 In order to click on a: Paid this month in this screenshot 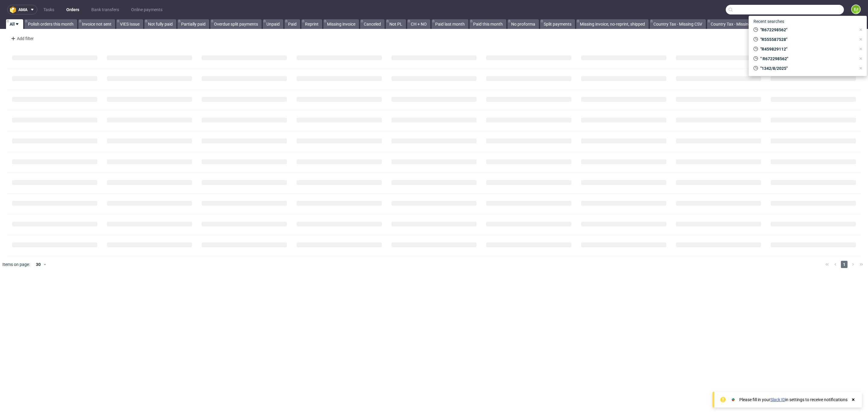, I will do `click(488, 24)`.